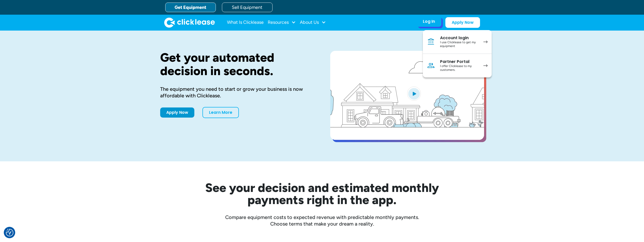 This screenshot has width=644, height=242. What do you see at coordinates (459, 44) in the screenshot?
I see `div: I use Clicklease to get my equipment` at bounding box center [459, 44].